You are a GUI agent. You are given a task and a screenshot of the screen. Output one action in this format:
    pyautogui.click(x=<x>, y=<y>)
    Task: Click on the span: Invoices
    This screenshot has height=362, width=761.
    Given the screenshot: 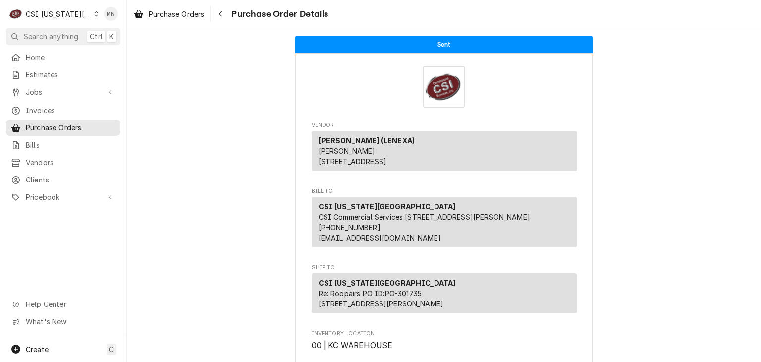 What is the action you would take?
    pyautogui.click(x=70, y=110)
    